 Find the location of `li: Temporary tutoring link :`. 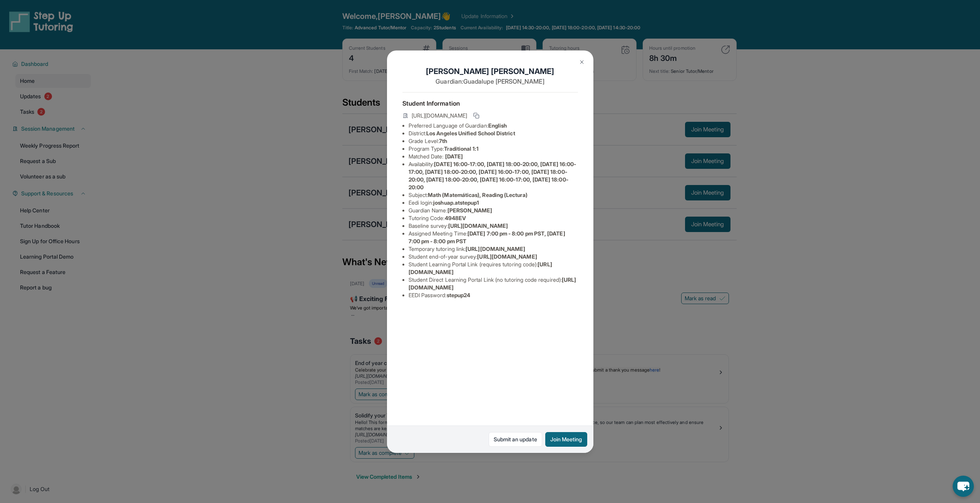

li: Temporary tutoring link : is located at coordinates (493, 249).